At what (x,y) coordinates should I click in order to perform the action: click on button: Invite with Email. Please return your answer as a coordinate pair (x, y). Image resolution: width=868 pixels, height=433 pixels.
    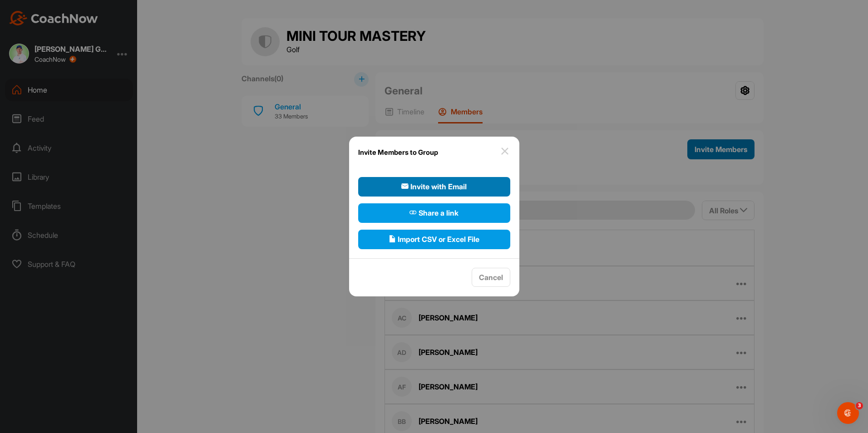
    Looking at the image, I should click on (434, 187).